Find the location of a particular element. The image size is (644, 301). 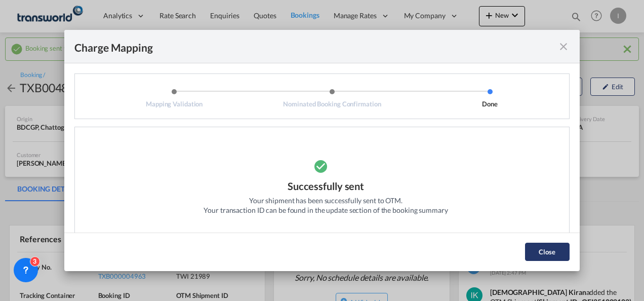

div: Successfully sent is located at coordinates (326, 187).